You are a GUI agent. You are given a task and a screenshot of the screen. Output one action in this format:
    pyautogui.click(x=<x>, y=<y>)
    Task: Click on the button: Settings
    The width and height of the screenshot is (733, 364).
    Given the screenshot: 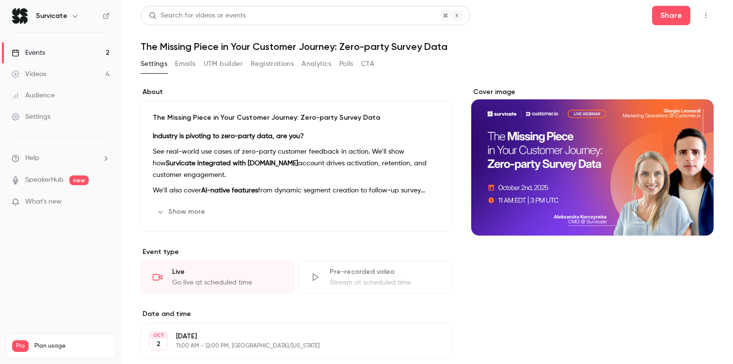 What is the action you would take?
    pyautogui.click(x=154, y=64)
    